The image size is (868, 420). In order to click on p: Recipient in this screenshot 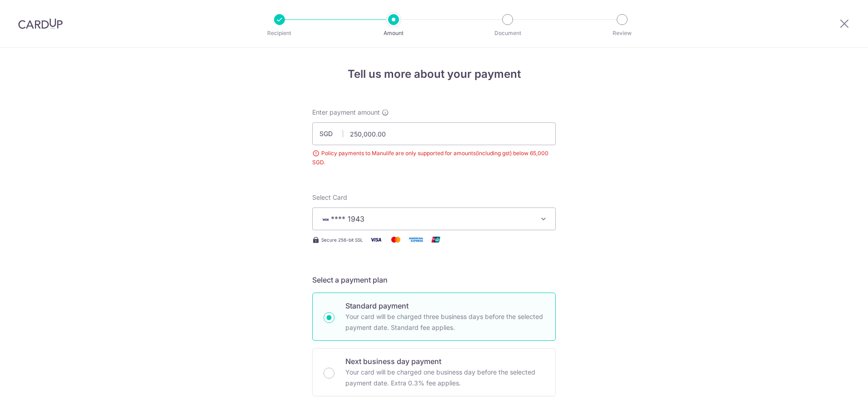, I will do `click(279, 33)`.